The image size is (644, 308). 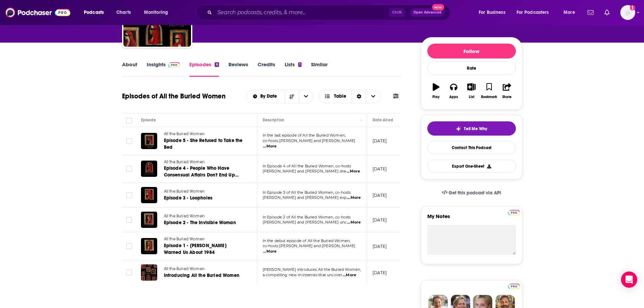 I want to click on div: List, so click(x=472, y=97).